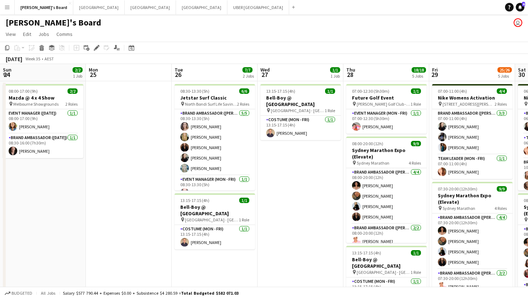  What do you see at coordinates (265, 70) in the screenshot?
I see `span: Wed` at bounding box center [265, 70].